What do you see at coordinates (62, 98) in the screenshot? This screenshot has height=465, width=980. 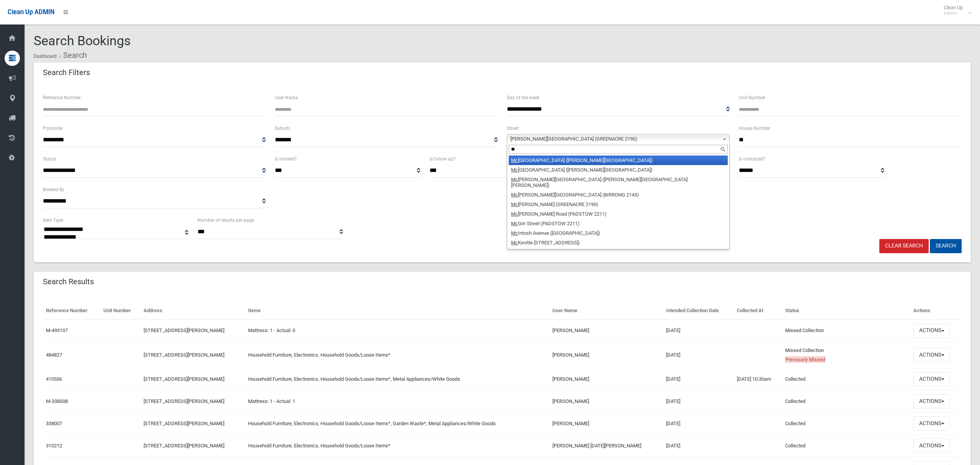 I see `label: Reference Number` at bounding box center [62, 98].